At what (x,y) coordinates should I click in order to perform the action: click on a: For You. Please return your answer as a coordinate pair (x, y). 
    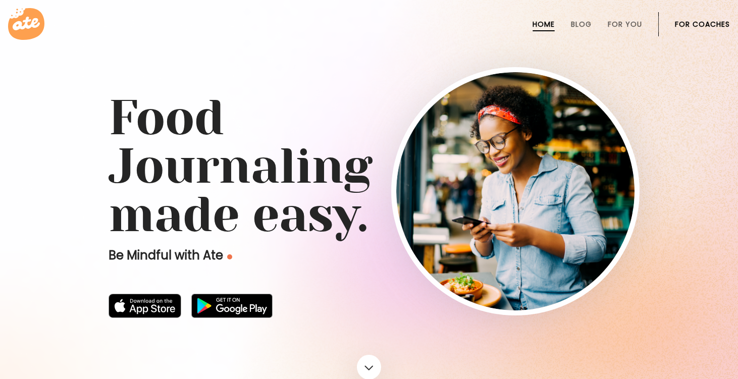
    Looking at the image, I should click on (625, 24).